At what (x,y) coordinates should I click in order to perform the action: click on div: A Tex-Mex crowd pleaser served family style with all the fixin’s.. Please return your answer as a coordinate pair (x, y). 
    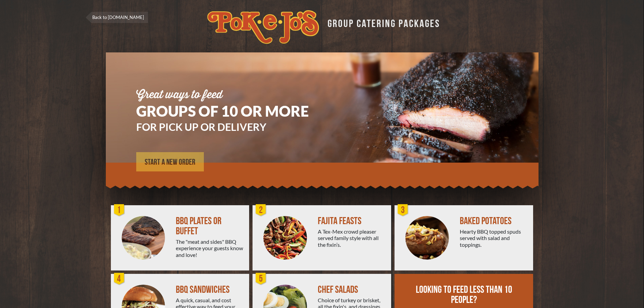
    Looking at the image, I should click on (352, 238).